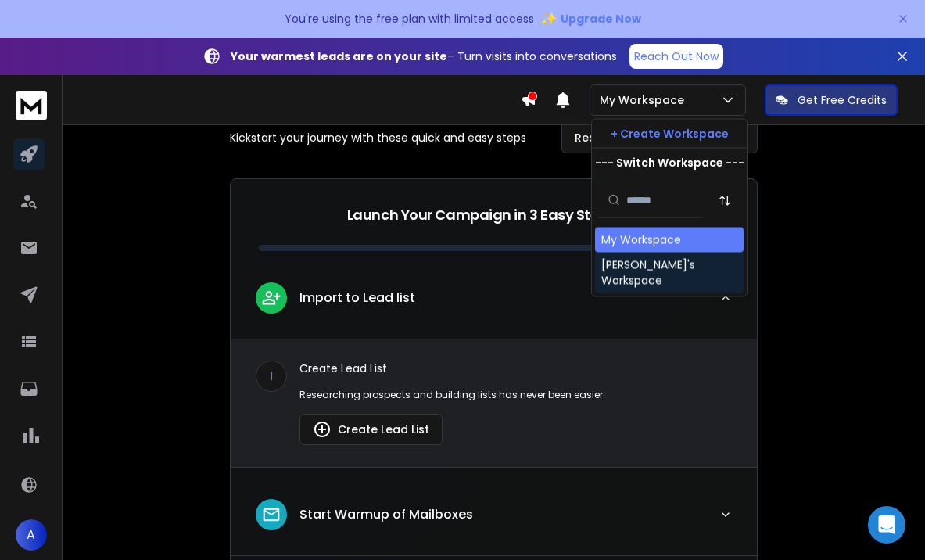 Image resolution: width=925 pixels, height=560 pixels. What do you see at coordinates (481, 215) in the screenshot?
I see `p: Launch Your Campaign in 3 Easy Steps` at bounding box center [481, 215].